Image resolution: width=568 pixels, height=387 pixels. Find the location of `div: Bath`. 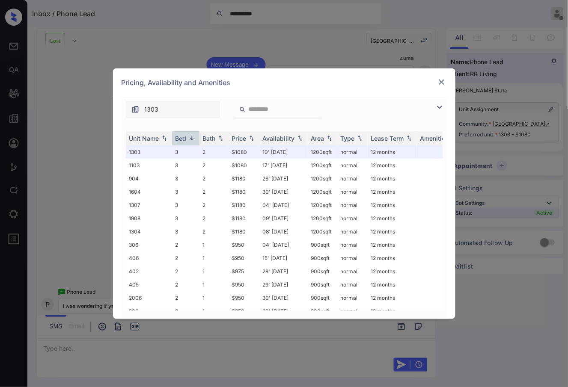

div: Bath is located at coordinates (209, 138).